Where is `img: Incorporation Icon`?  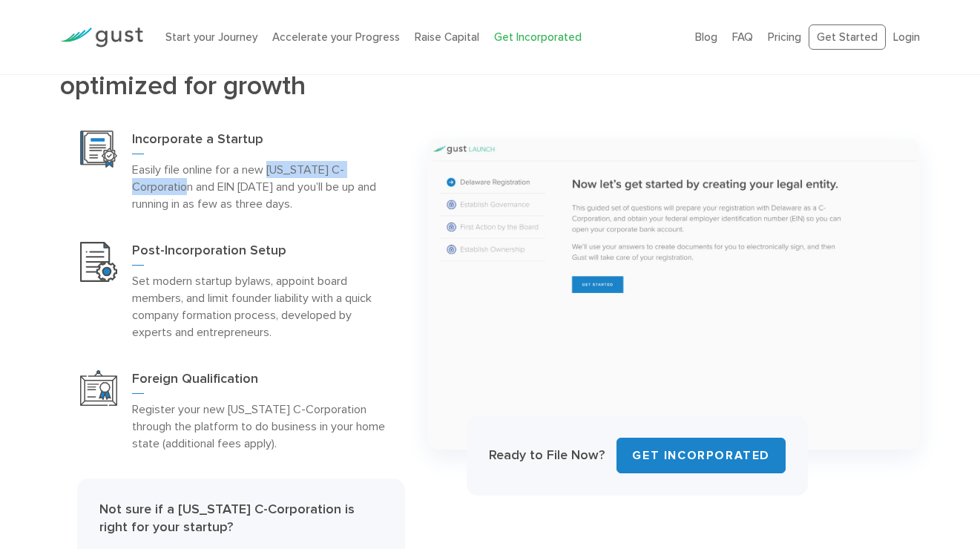
img: Incorporation Icon is located at coordinates (99, 149).